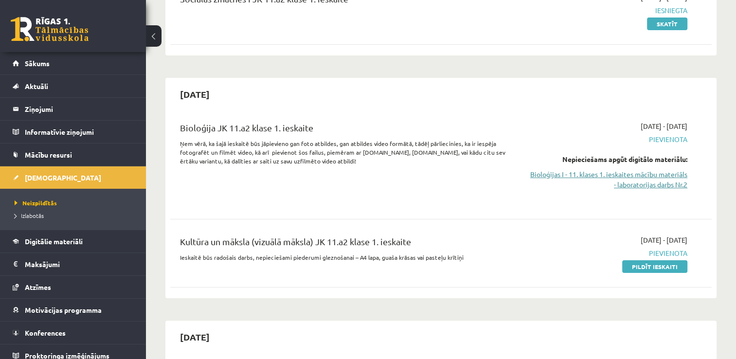 Image resolution: width=736 pixels, height=359 pixels. Describe the element at coordinates (73, 86) in the screenshot. I see `a: Aktuāli` at that location.